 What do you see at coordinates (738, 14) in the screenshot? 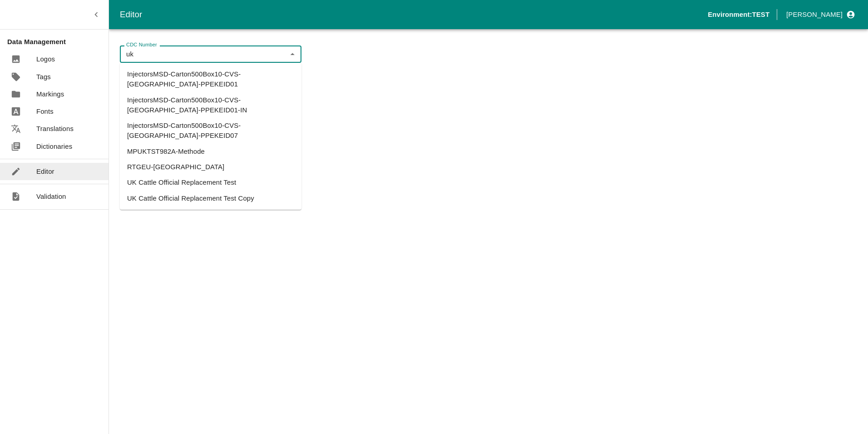
I see `p: Environment: TEST` at bounding box center [738, 14].